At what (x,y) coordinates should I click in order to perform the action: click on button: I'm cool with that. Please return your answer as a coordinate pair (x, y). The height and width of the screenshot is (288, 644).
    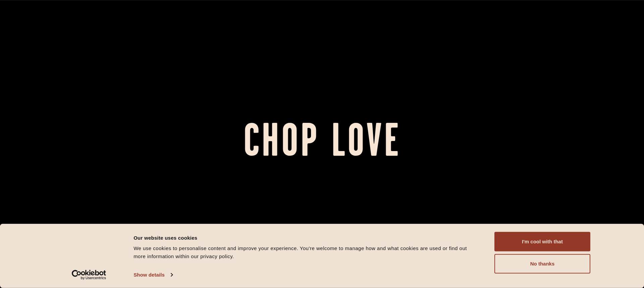
    Looking at the image, I should click on (543, 241).